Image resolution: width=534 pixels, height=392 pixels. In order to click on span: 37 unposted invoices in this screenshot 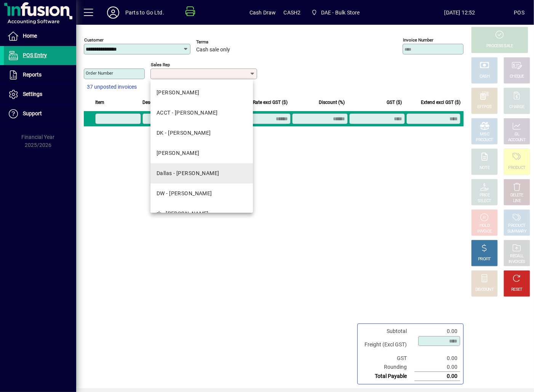, I will do `click(111, 87)`.